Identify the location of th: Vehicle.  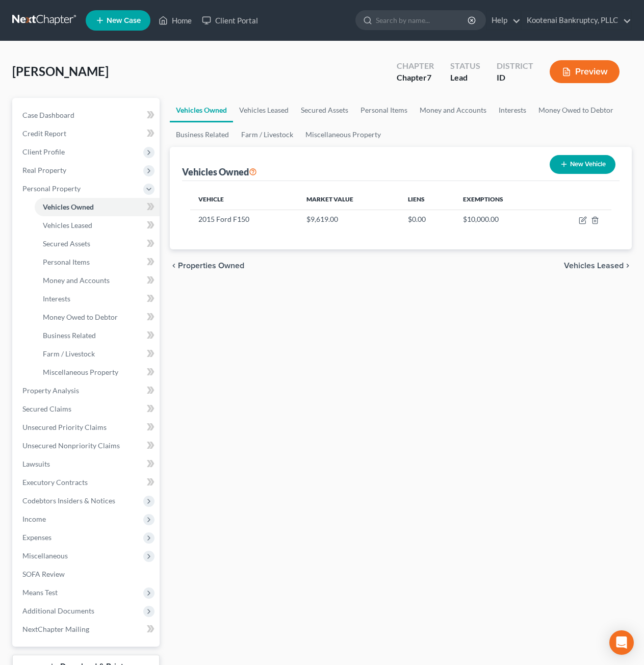
(244, 199).